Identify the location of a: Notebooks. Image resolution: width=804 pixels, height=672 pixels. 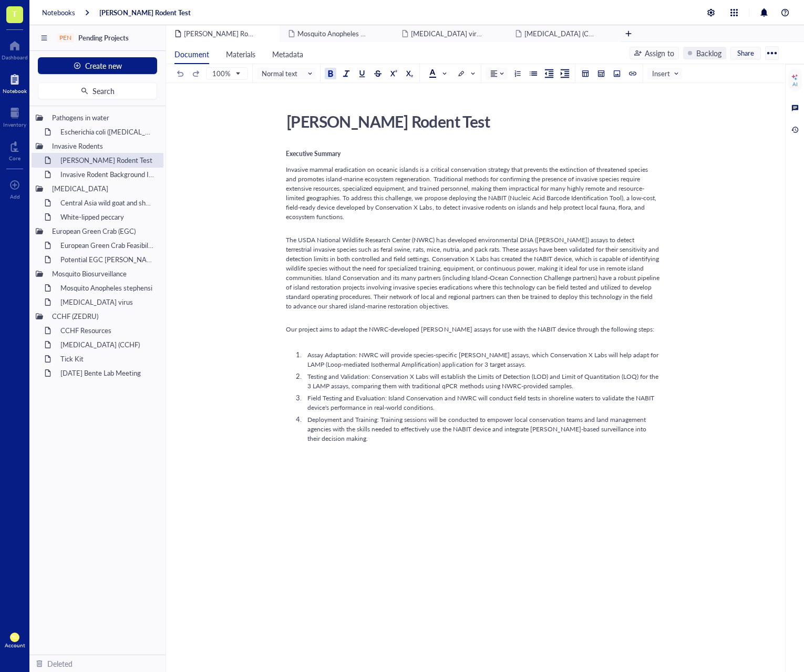
(59, 13).